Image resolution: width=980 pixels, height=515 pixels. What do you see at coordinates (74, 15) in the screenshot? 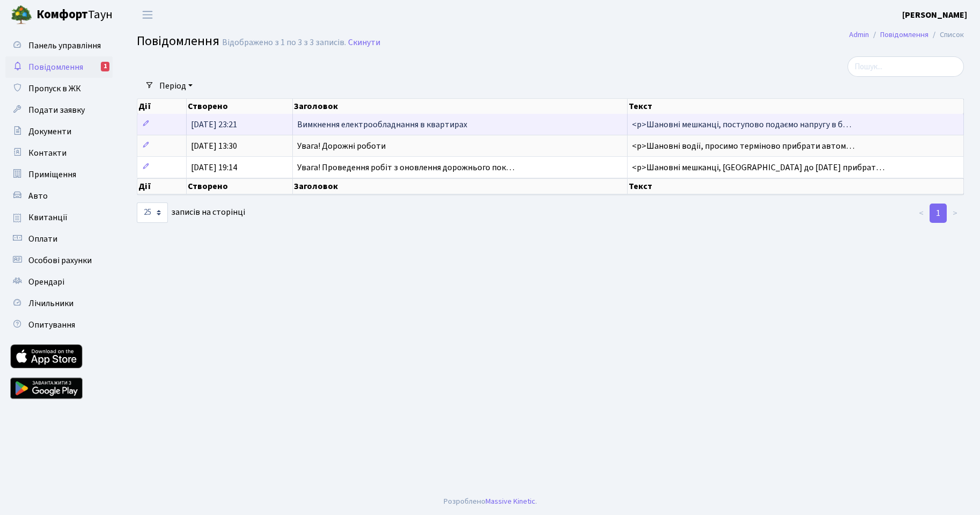
I see `span: Таун` at bounding box center [74, 15].